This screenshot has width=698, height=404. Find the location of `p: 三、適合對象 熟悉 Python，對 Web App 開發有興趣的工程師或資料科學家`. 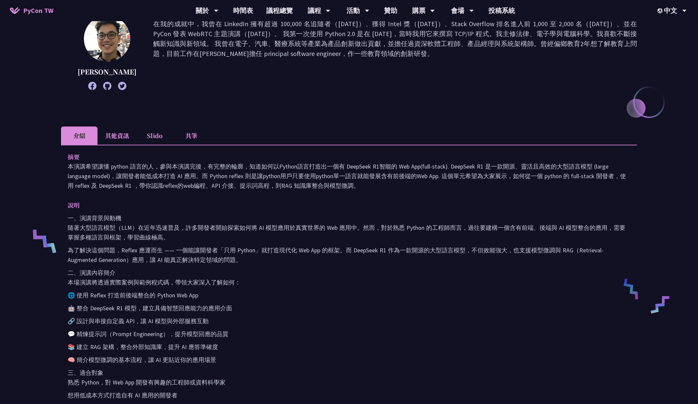

p: 三、適合對象 熟悉 Python，對 Web App 開發有興趣的工程師或資料科學家 is located at coordinates (349, 378).